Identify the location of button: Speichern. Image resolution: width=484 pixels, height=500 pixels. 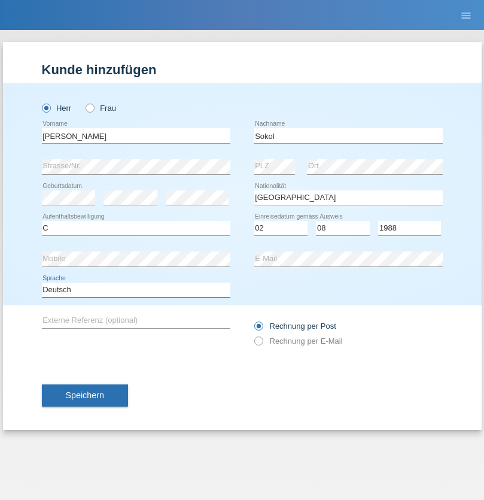
(85, 396).